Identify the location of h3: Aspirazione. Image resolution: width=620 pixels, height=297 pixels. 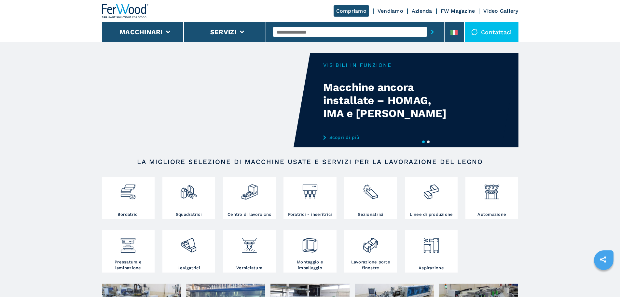
(431, 268).